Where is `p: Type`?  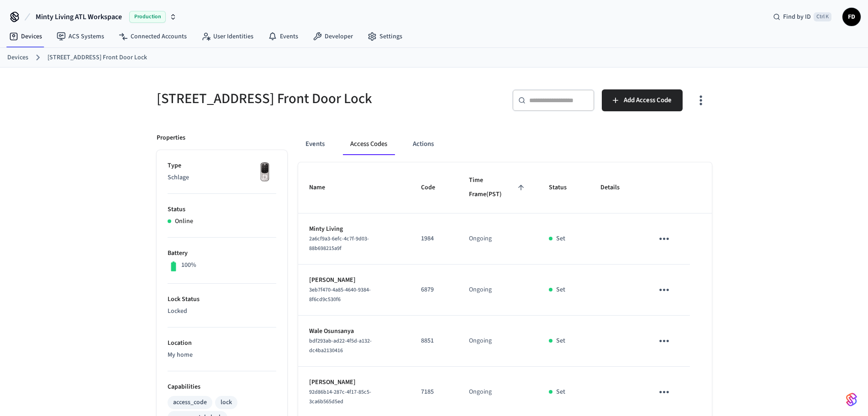 p: Type is located at coordinates (222, 166).